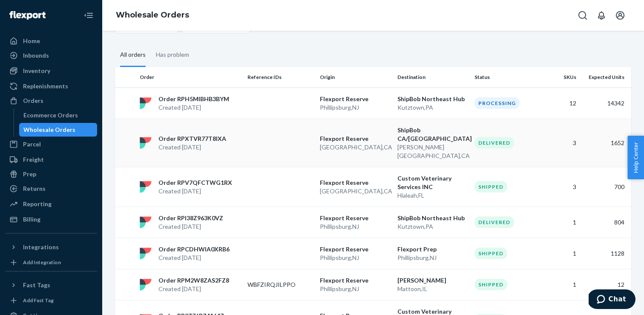  What do you see at coordinates (51, 262) in the screenshot?
I see `a: Add Integration` at bounding box center [51, 262].